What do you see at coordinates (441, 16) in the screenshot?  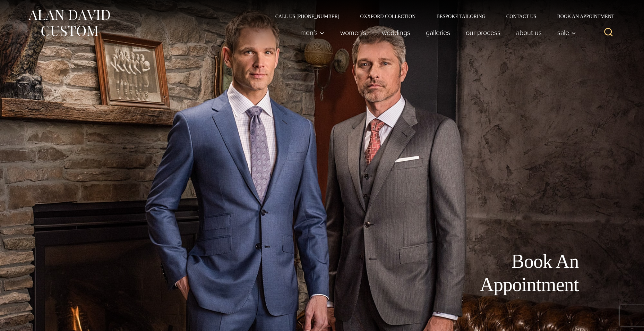 I see `nav: Secondary Navigation` at bounding box center [441, 16].